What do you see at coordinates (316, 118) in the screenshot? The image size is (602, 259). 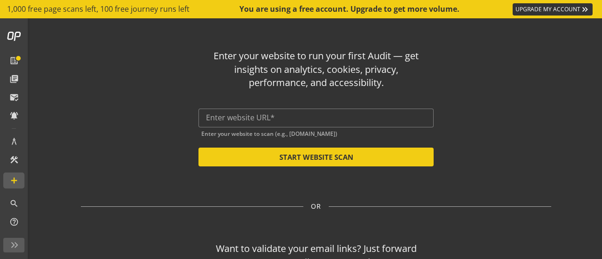 I see `input: Enter website URL*` at bounding box center [316, 118].